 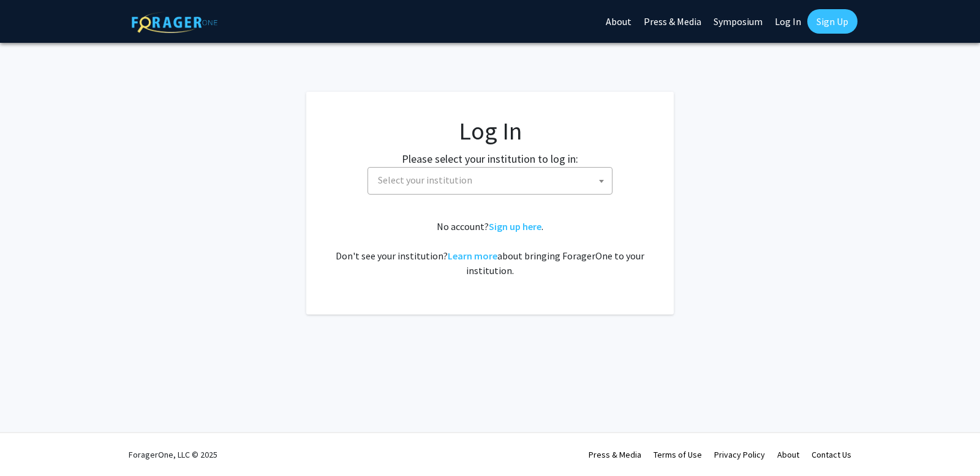 I want to click on a: Press & Media, so click(x=615, y=454).